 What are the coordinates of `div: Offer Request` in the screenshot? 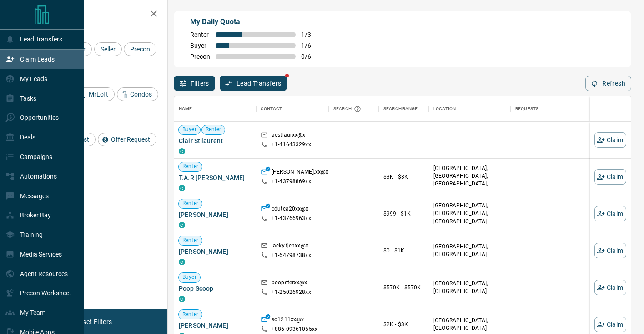 It's located at (127, 140).